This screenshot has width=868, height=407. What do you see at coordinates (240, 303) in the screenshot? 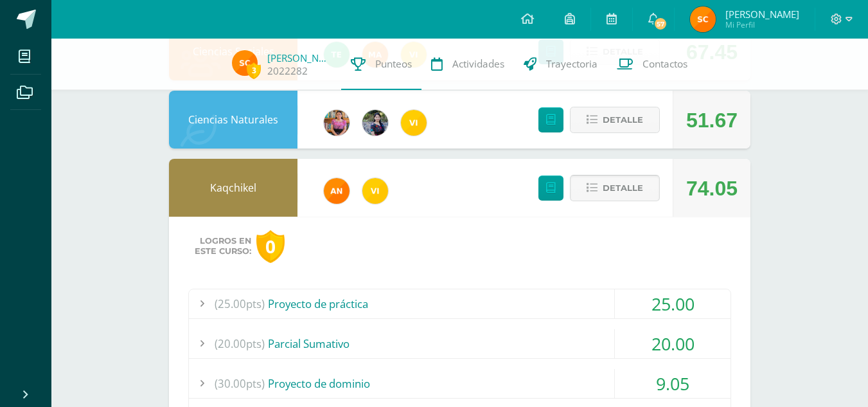
I see `span: (25.00pts)` at bounding box center [240, 303].